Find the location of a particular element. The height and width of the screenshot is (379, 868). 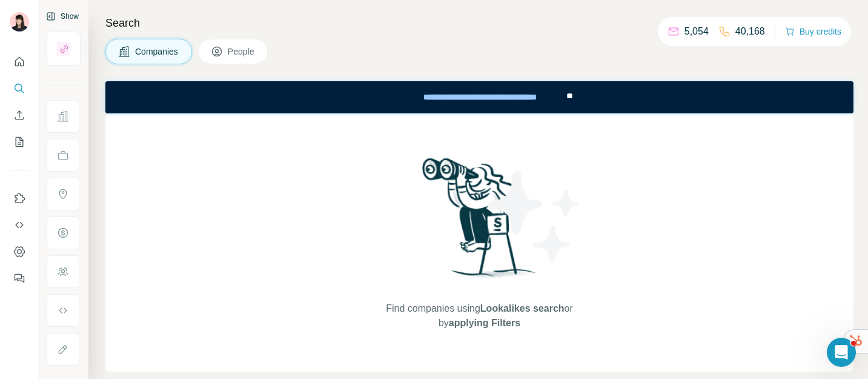

button: Use Surfe on LinkedIn is located at coordinates (19, 198).